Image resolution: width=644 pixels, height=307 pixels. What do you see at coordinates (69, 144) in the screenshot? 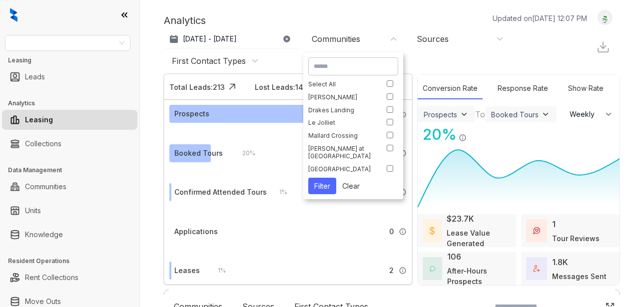
I see `li: Collections` at bounding box center [69, 144].